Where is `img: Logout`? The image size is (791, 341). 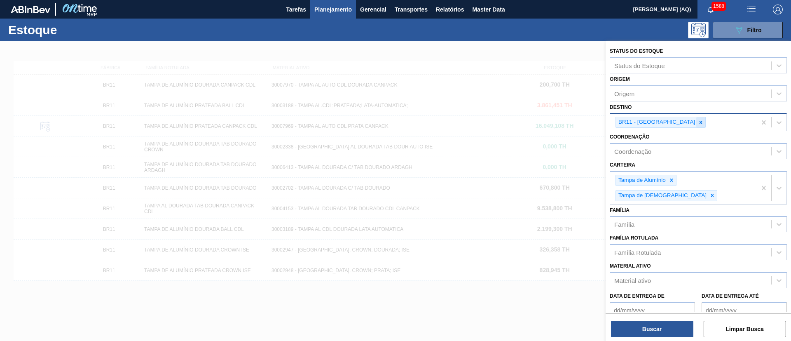 img: Logout is located at coordinates (778, 9).